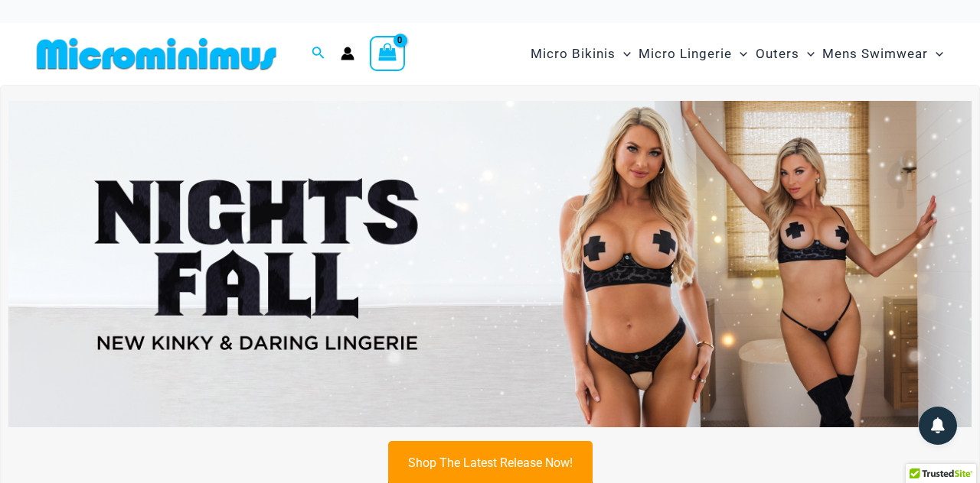 The height and width of the screenshot is (483, 980). I want to click on a: OutersMenu ToggleMenu Toggle, so click(784, 53).